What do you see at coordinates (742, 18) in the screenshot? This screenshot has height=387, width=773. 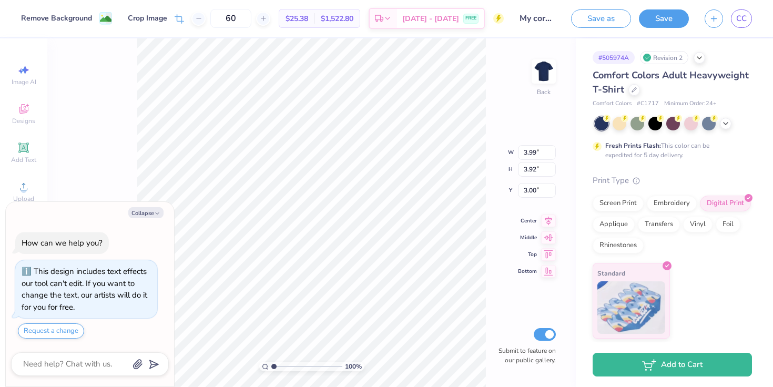 I see `a: CC` at bounding box center [742, 18].